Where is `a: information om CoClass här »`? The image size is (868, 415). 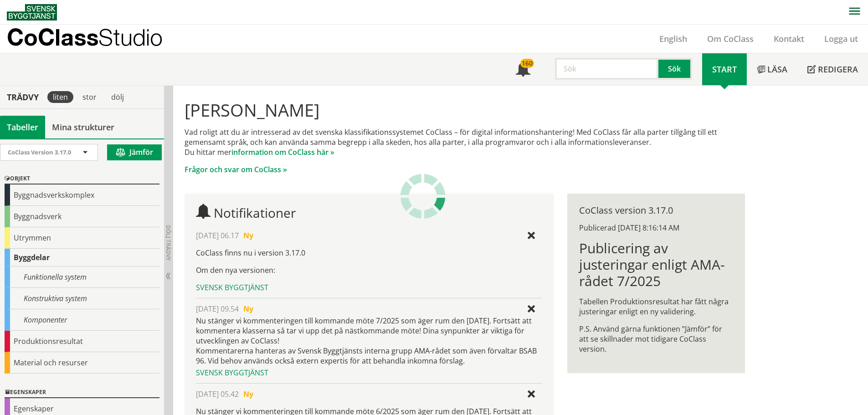 a: information om CoClass här » is located at coordinates (283, 152).